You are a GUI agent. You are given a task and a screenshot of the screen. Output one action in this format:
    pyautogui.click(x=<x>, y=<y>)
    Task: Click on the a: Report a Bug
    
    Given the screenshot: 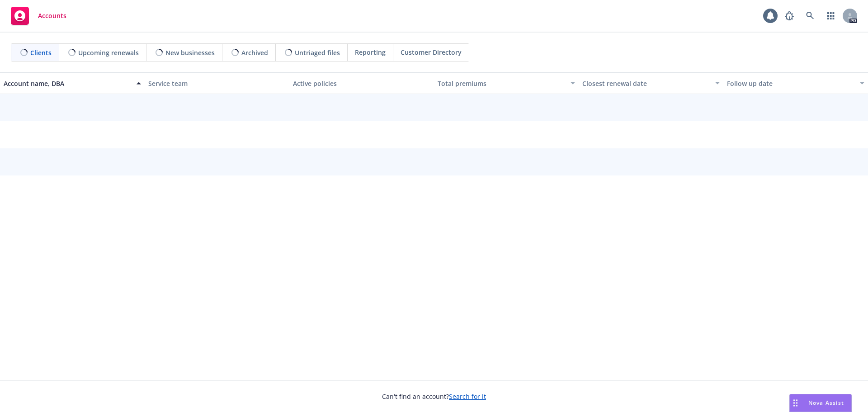 What is the action you would take?
    pyautogui.click(x=789, y=16)
    